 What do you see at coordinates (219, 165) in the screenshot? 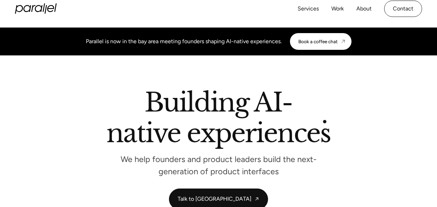
I see `p: We help founders and product leaders build the next-generation of product interfaces` at bounding box center [219, 165].